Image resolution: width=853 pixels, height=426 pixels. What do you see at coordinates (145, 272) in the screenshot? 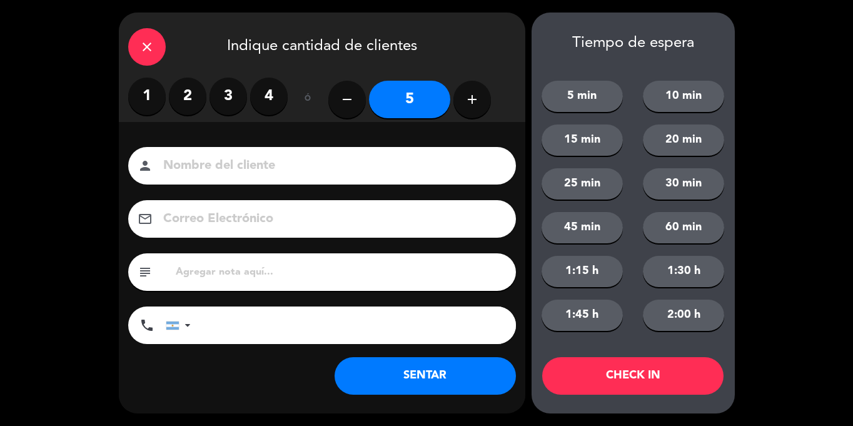
I see `i: subject` at bounding box center [145, 272].